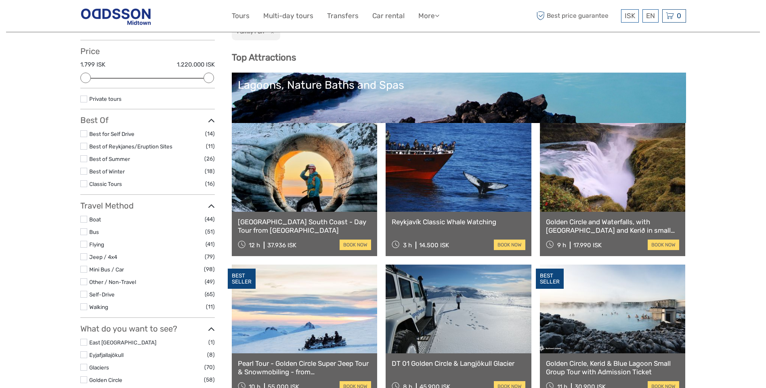 The height and width of the screenshot is (388, 766). What do you see at coordinates (210, 244) in the screenshot?
I see `span: (41)` at bounding box center [210, 244].